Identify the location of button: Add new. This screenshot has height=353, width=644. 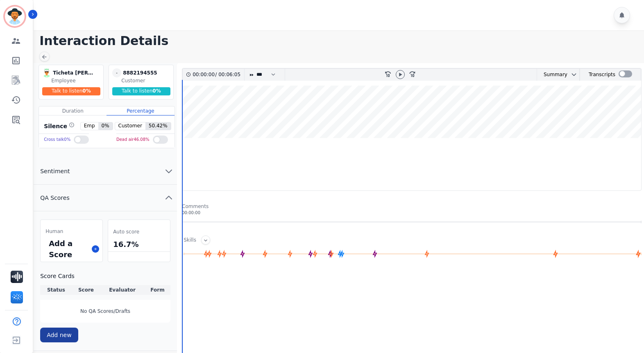
(59, 335).